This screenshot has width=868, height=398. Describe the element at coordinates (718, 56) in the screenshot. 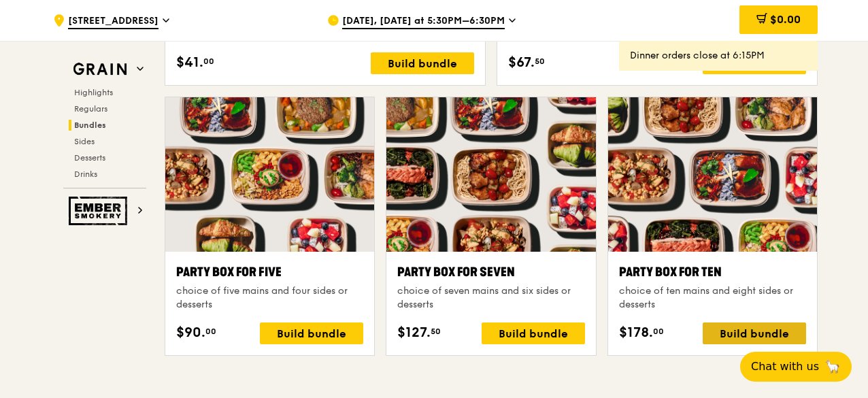

I see `div: Dinner orders close at 6:15PM` at that location.